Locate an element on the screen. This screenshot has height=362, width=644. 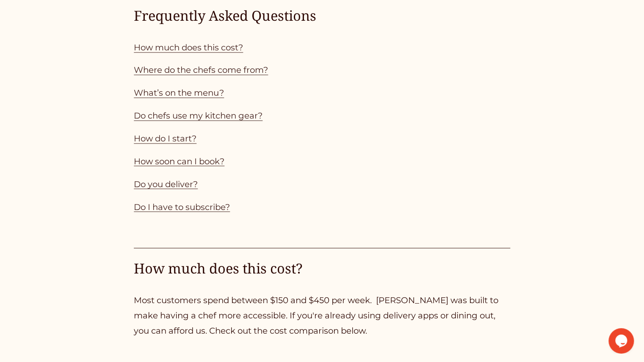
a: Where do the chefs come from? is located at coordinates (201, 70).